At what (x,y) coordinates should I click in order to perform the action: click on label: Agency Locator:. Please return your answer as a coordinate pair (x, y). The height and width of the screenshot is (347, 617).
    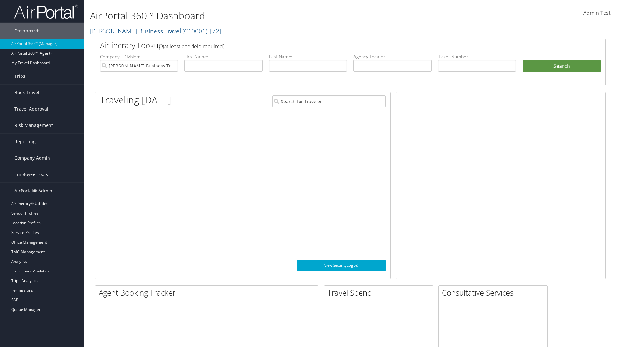
    Looking at the image, I should click on (393, 57).